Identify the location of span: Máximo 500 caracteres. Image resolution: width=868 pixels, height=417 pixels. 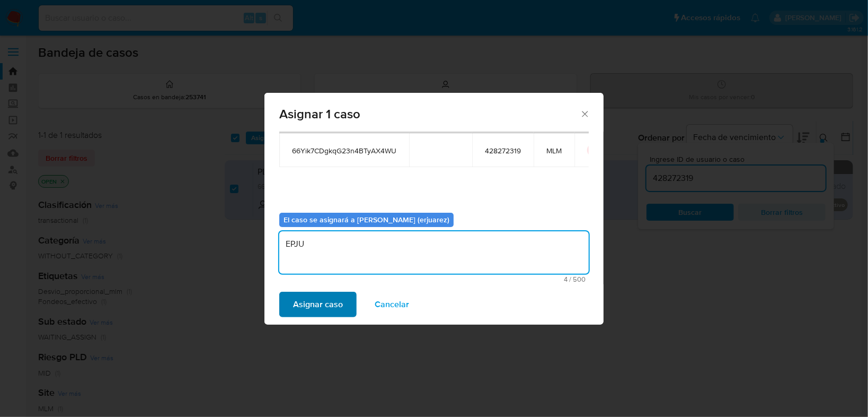
(434, 279).